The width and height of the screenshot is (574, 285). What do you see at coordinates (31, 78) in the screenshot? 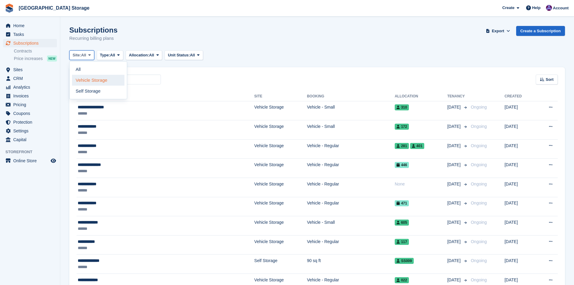
I see `span: CRM` at bounding box center [31, 78].